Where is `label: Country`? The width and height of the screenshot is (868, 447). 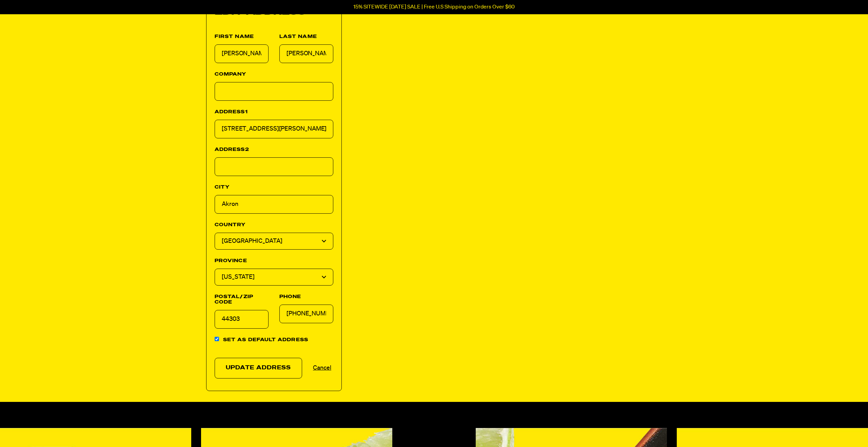
label: Country is located at coordinates (230, 225).